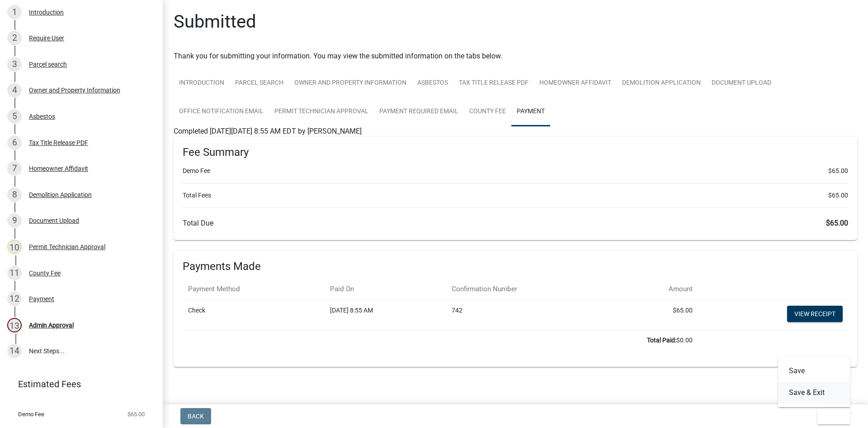 The width and height of the screenshot is (868, 428). What do you see at coordinates (42, 299) in the screenshot?
I see `div: Payment` at bounding box center [42, 299].